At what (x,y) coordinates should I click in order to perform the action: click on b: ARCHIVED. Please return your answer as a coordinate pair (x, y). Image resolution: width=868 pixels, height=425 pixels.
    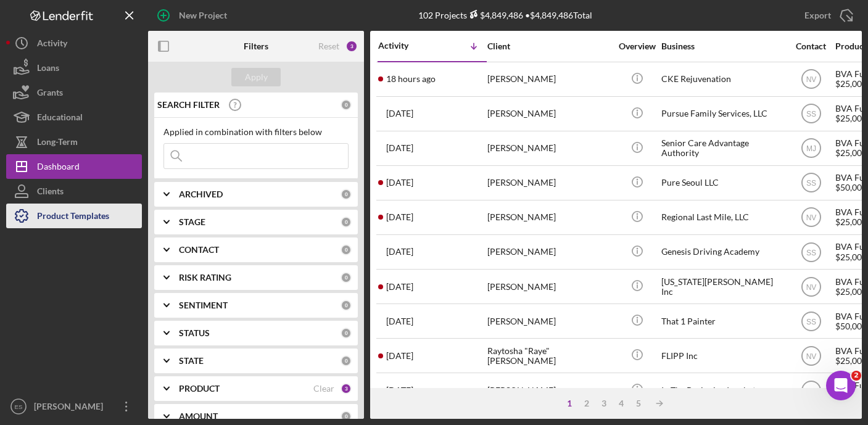
    Looking at the image, I should click on (201, 194).